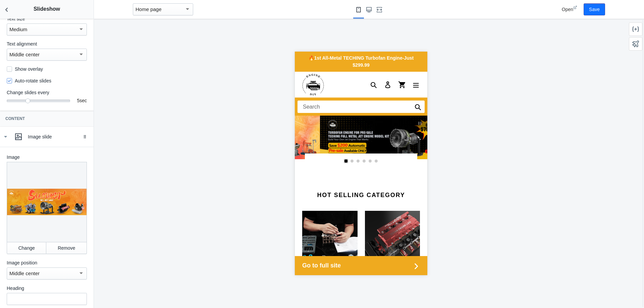  What do you see at coordinates (46, 157) in the screenshot?
I see `label: Image` at bounding box center [46, 157].